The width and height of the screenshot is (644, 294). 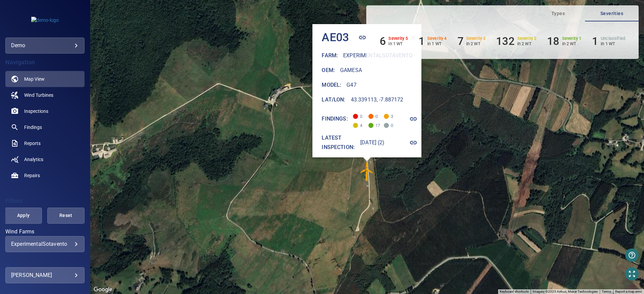 What do you see at coordinates (335, 37) in the screenshot?
I see `h4: AE03` at bounding box center [335, 37].